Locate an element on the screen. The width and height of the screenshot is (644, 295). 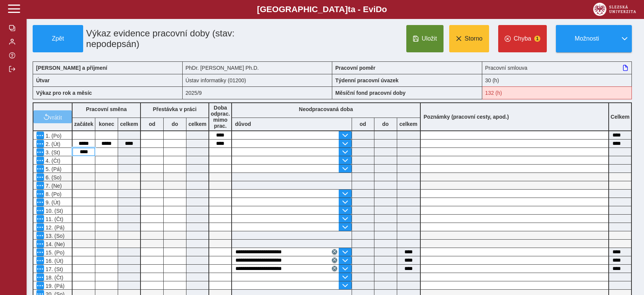
span: 11. (Čt) is located at coordinates (53, 219).